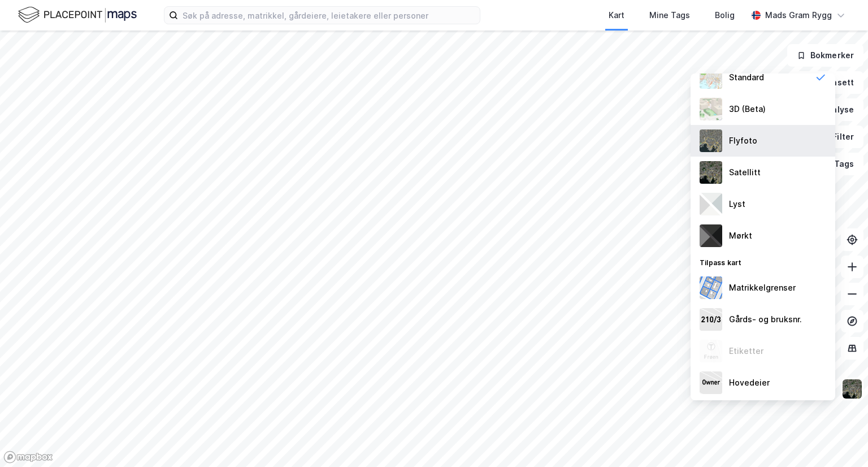 This screenshot has width=868, height=467. What do you see at coordinates (747, 109) in the screenshot?
I see `div: 3D (Beta)` at bounding box center [747, 109].